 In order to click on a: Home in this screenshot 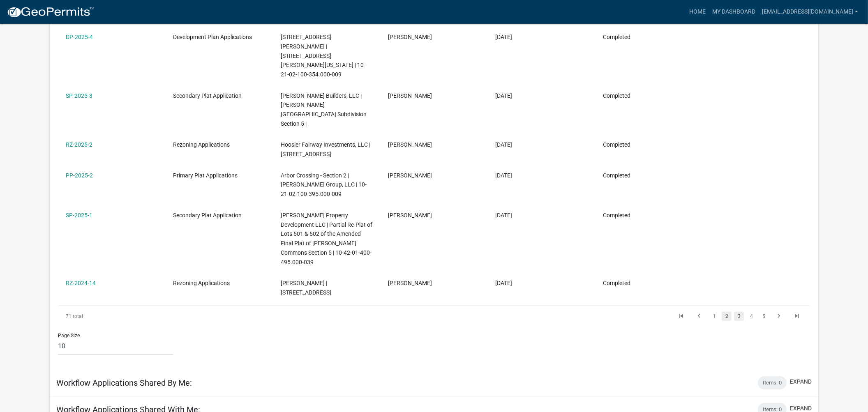, I will do `click(698, 12)`.